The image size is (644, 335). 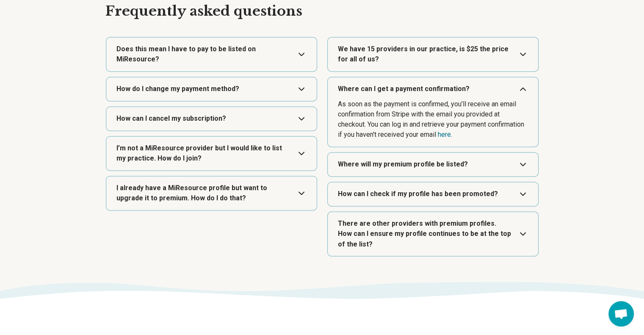 I want to click on a: Open chat, so click(x=621, y=314).